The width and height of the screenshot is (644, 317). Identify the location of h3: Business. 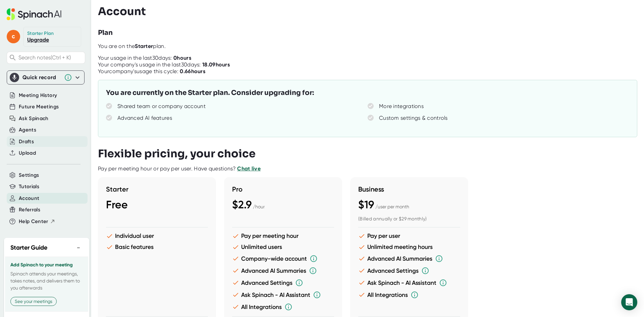
(409, 189).